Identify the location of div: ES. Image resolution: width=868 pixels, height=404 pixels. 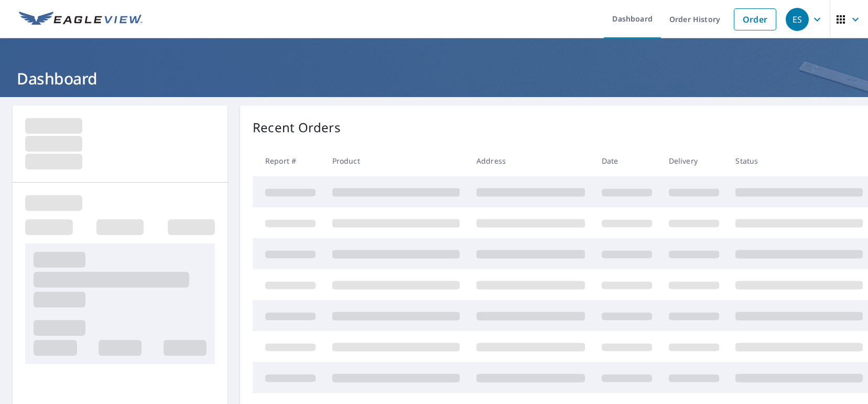
(797, 19).